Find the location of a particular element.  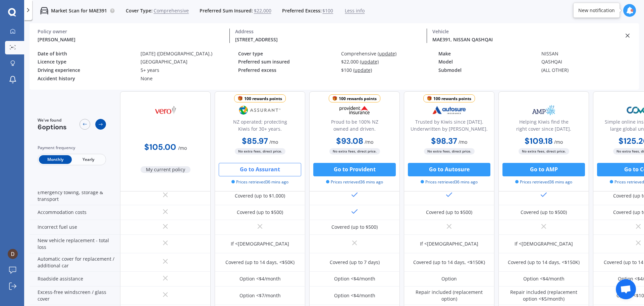

button: Go to Assurant is located at coordinates (260, 169).